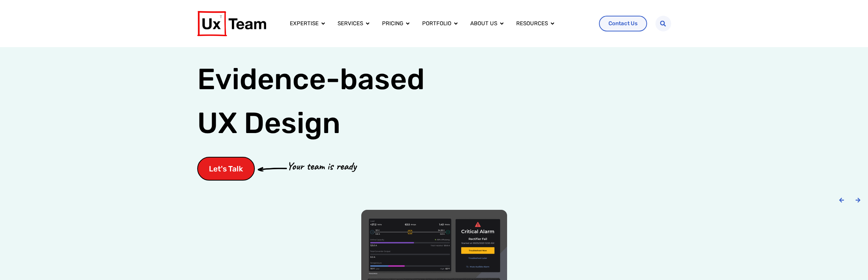  Describe the element at coordinates (272, 169) in the screenshot. I see `img: arrow-cta` at that location.